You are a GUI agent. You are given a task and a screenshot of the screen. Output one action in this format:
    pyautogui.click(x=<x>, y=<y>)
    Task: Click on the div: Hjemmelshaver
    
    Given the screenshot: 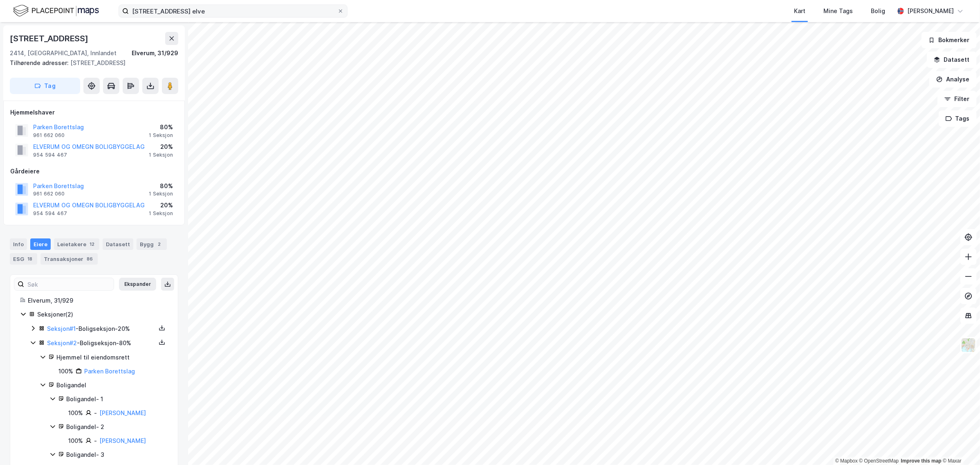 What is the action you would take?
    pyautogui.click(x=94, y=112)
    